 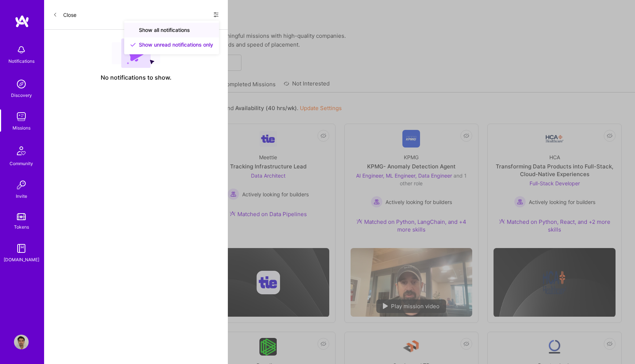 What do you see at coordinates (21, 342) in the screenshot?
I see `img: User Avatar` at bounding box center [21, 342].